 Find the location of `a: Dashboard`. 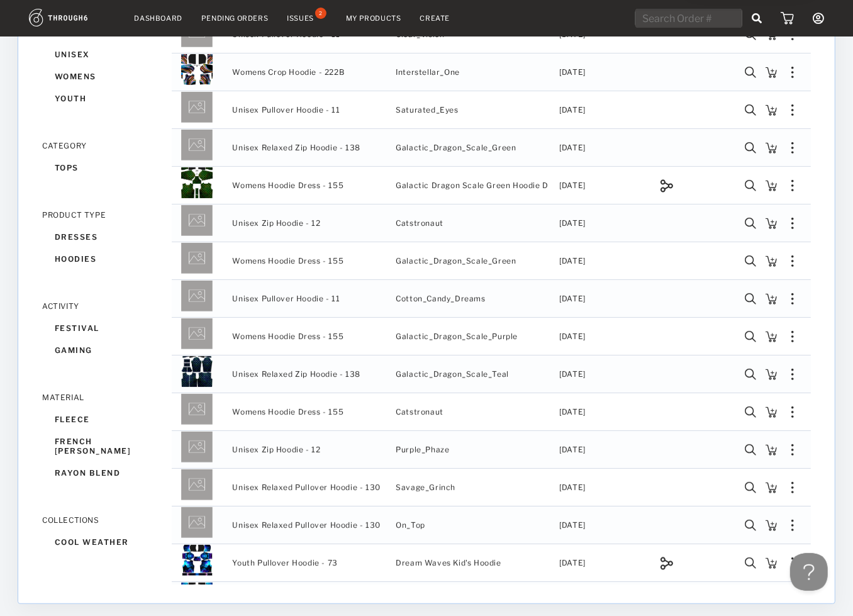

a: Dashboard is located at coordinates (158, 18).